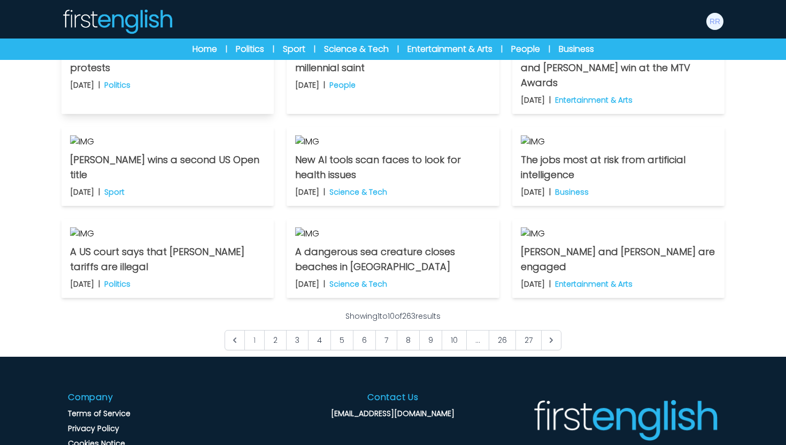 This screenshot has height=445, width=786. What do you see at coordinates (99, 413) in the screenshot?
I see `a: Terms of Service` at bounding box center [99, 413].